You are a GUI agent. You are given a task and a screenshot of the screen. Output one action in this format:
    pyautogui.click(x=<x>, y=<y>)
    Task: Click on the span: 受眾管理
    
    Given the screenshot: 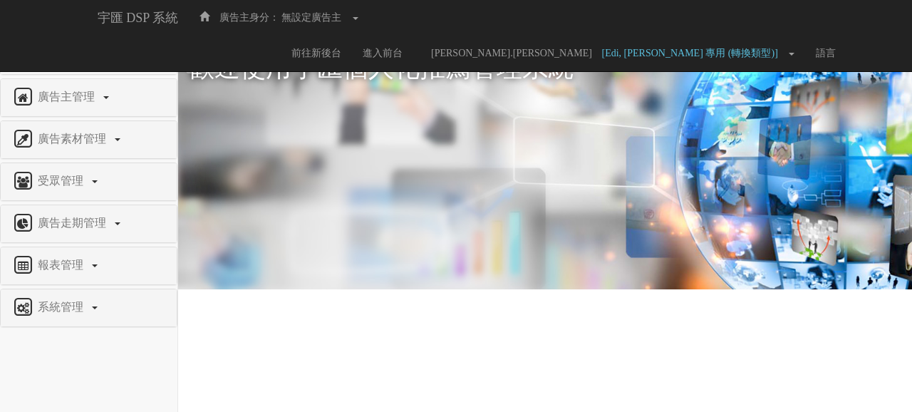 What is the action you would take?
    pyautogui.click(x=62, y=180)
    